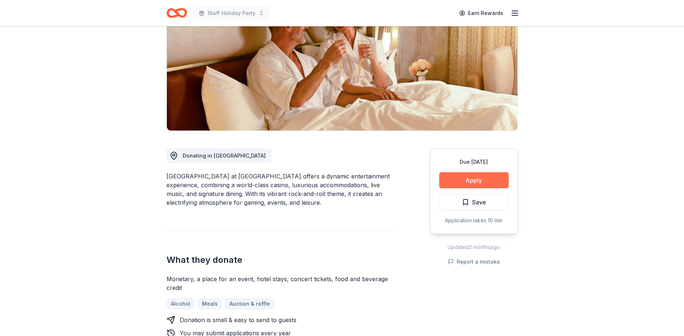  What do you see at coordinates (249, 304) in the screenshot?
I see `a: Auction & raffle` at bounding box center [249, 304].